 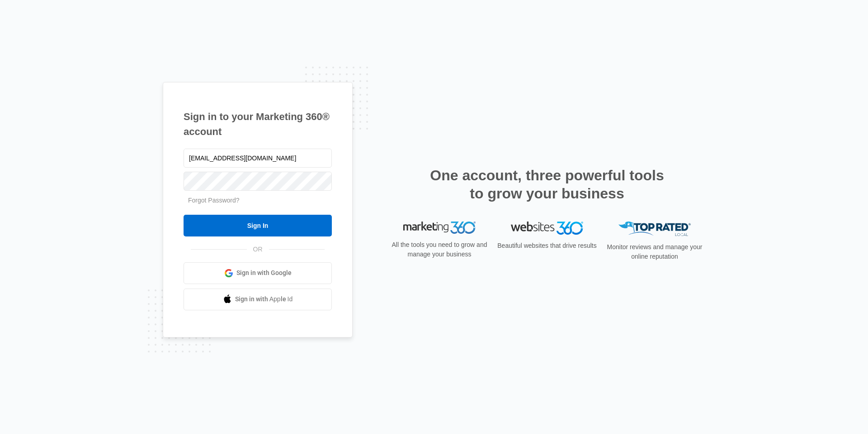 I want to click on img: Marketing 360, so click(x=439, y=228).